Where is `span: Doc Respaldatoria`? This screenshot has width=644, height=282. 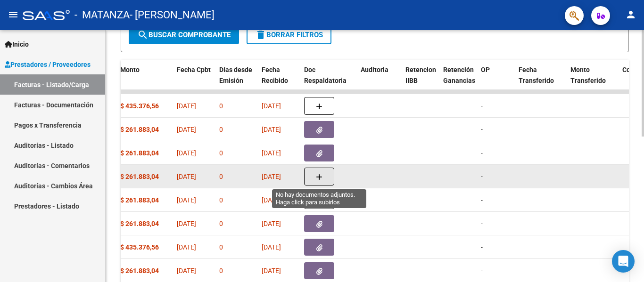
span: Doc Respaldatoria is located at coordinates (325, 75).